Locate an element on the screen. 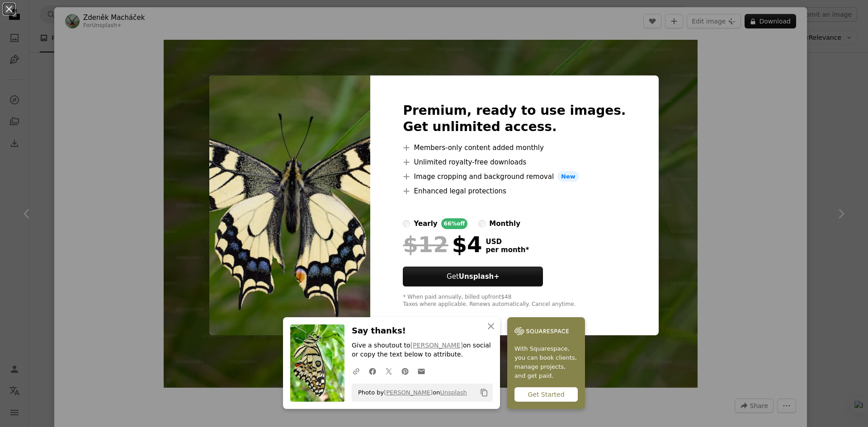  a: Unsplash is located at coordinates (453, 392).